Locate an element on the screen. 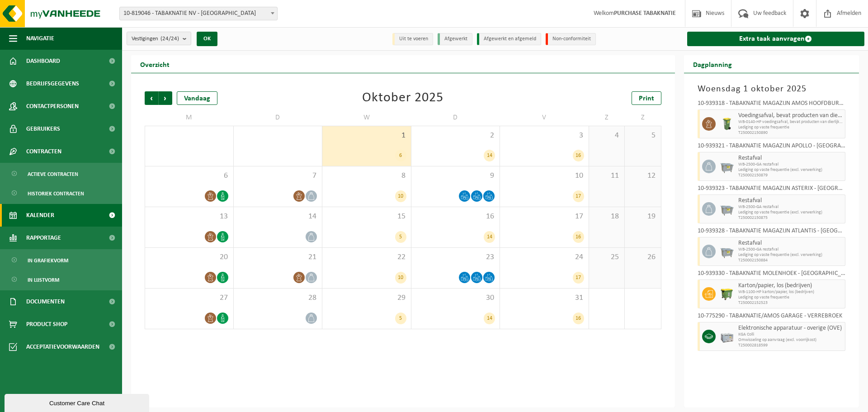 The image size is (868, 412). span: Kalender is located at coordinates (40, 215).